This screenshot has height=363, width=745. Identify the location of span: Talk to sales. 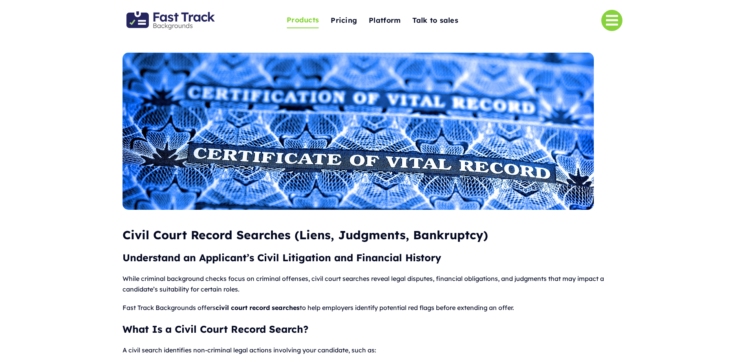
(435, 20).